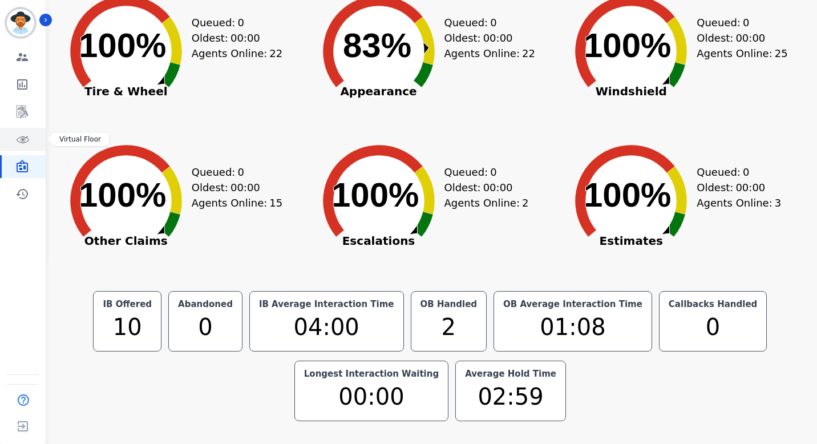 The width and height of the screenshot is (817, 444). What do you see at coordinates (573, 327) in the screenshot?
I see `div: 01:08` at bounding box center [573, 327].